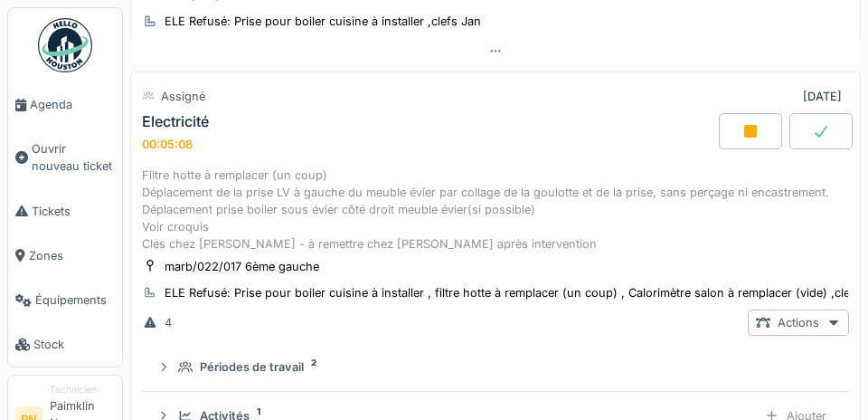 This screenshot has width=868, height=420. I want to click on div: 00:05:08, so click(167, 144).